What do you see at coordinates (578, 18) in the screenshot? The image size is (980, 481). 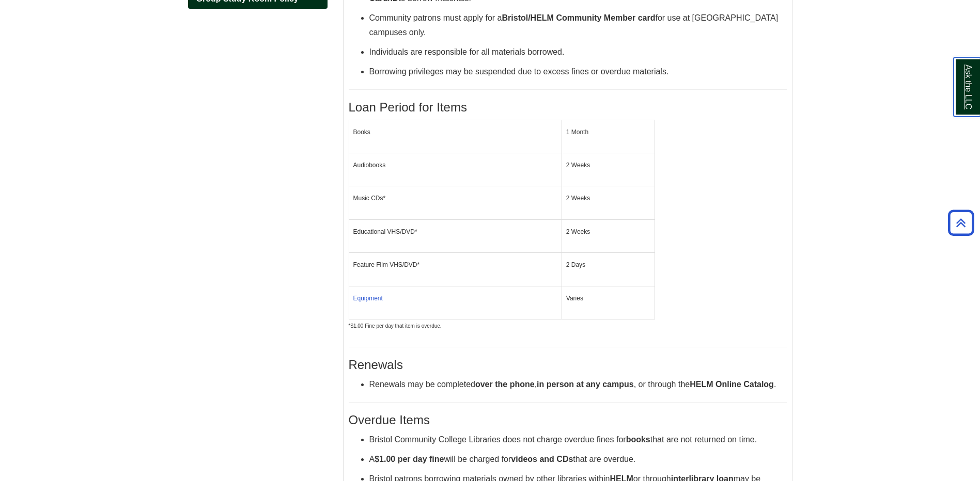 I see `strong: Bristol/HELM Community Member card` at bounding box center [578, 18].